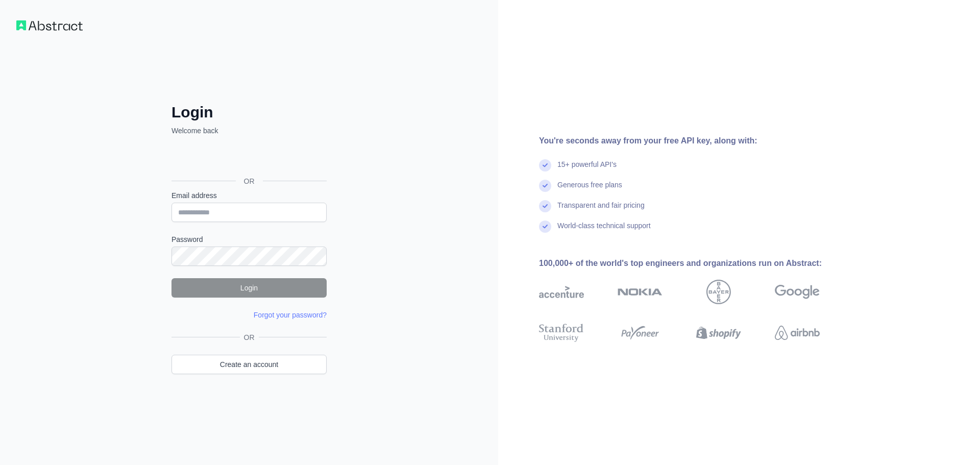 The width and height of the screenshot is (980, 465). Describe the element at coordinates (249, 365) in the screenshot. I see `a: Create an account` at that location.